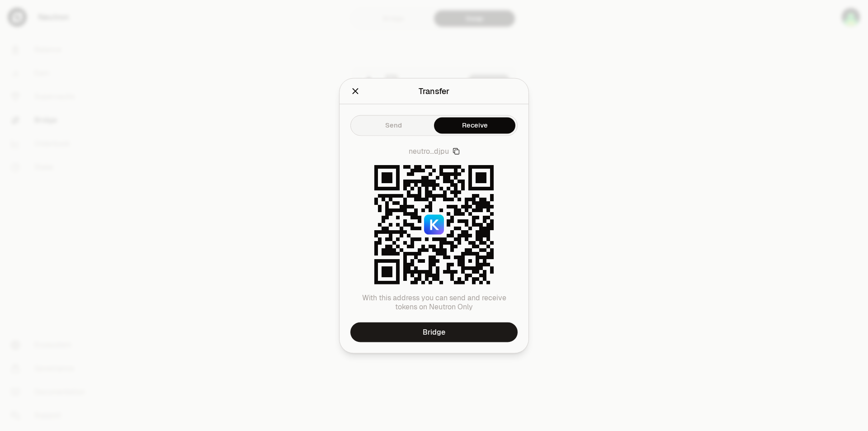  I want to click on button: Close, so click(355, 91).